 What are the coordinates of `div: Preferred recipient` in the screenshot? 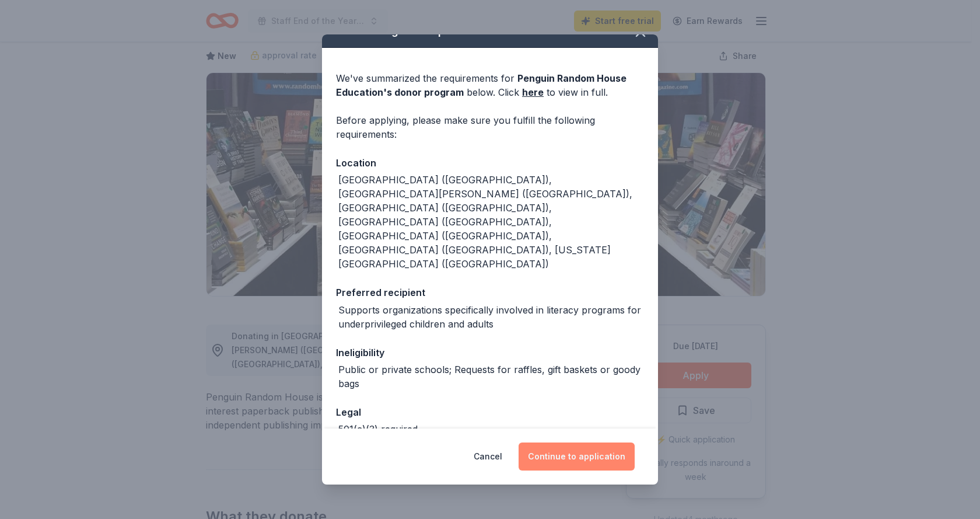 It's located at (490, 292).